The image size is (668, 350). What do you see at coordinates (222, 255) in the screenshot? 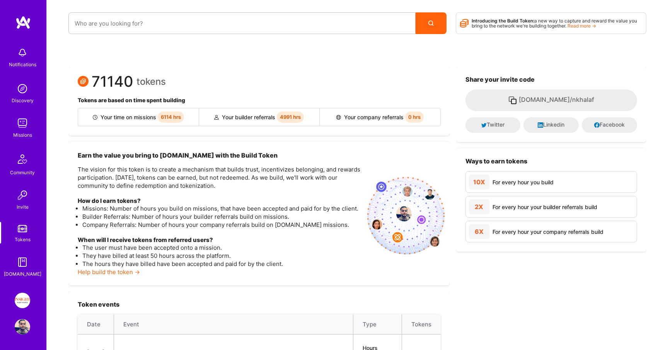
I see `li: They have billed at least 50 hours across the platform.` at bounding box center [222, 255].